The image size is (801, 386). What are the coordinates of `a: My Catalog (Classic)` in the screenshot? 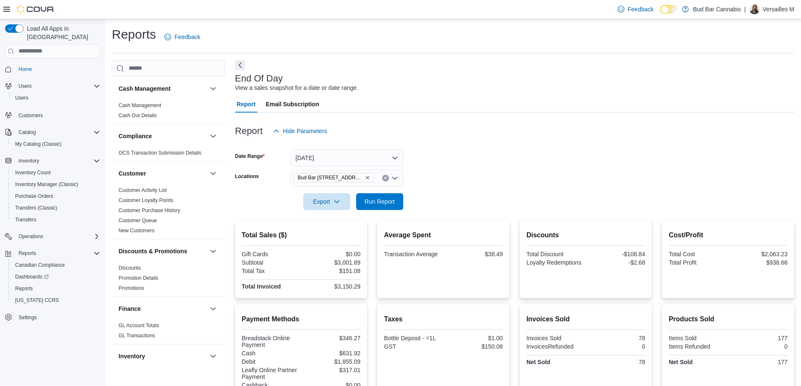 It's located at (38, 144).